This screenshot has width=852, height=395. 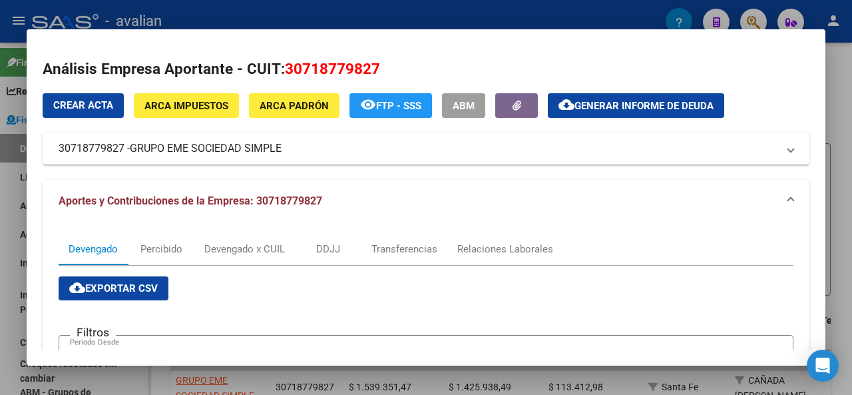 I want to click on span: ABM, so click(x=463, y=106).